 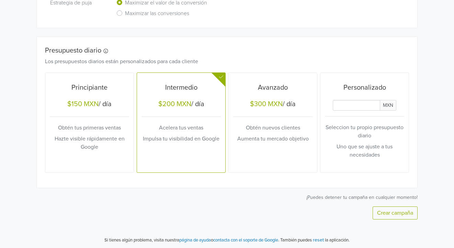 I want to click on div: $300 MXN, so click(x=266, y=104).